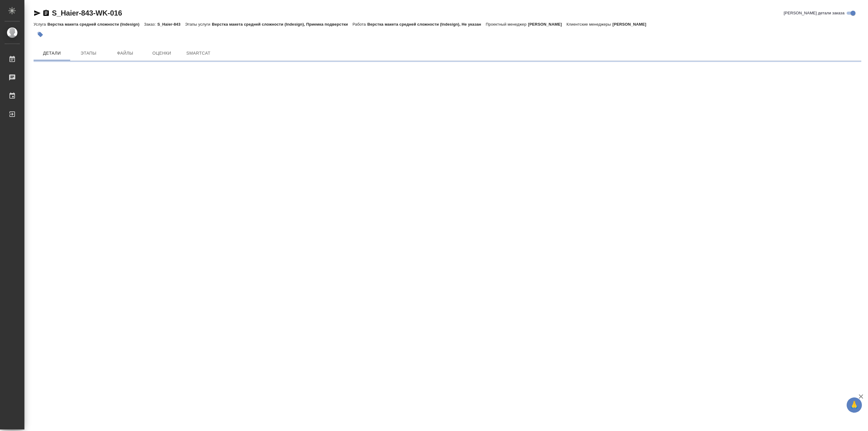  Describe the element at coordinates (41, 24) in the screenshot. I see `p: Услуга` at that location.